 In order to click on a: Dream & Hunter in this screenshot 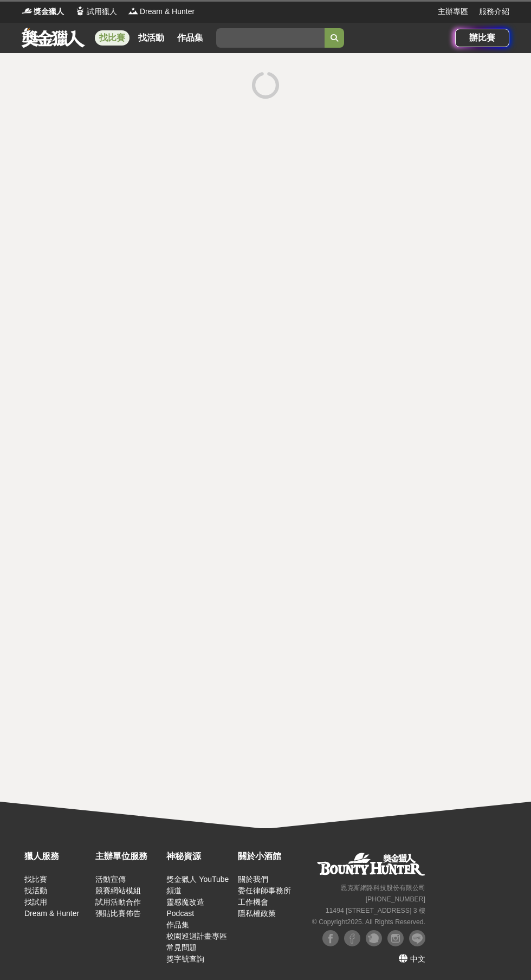, I will do `click(51, 913)`.